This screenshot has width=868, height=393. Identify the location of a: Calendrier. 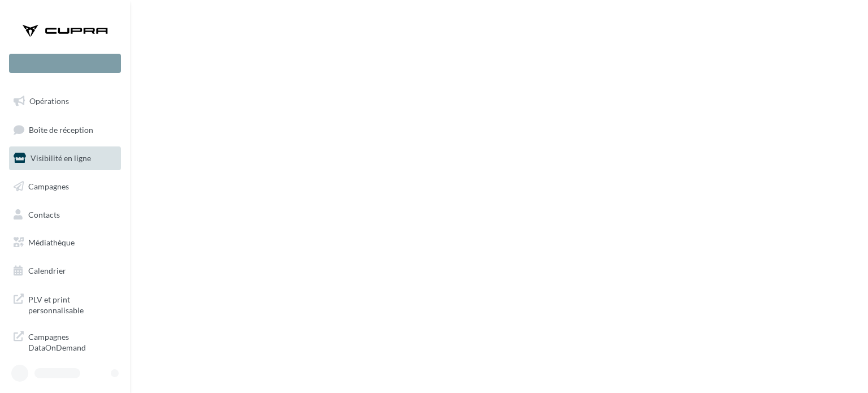
(65, 271).